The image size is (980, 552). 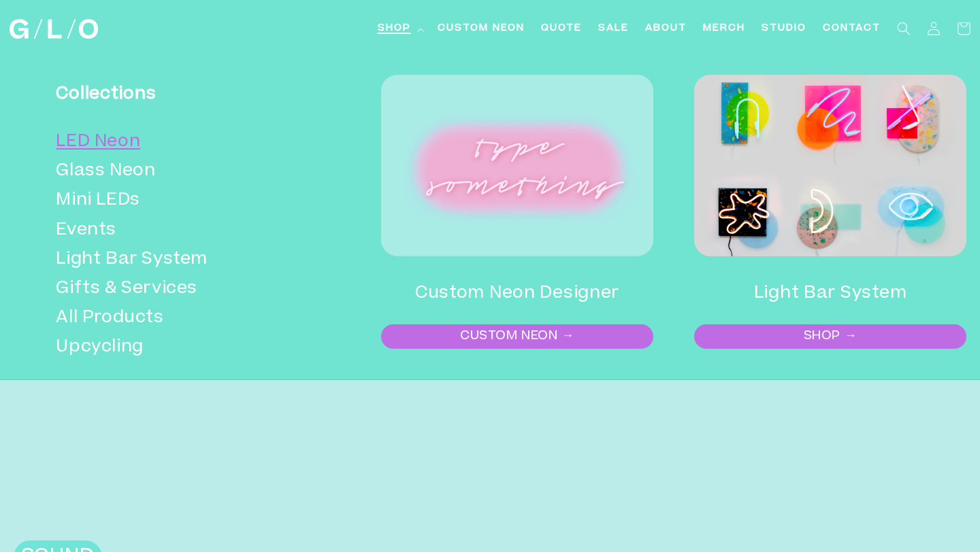 What do you see at coordinates (851, 29) in the screenshot?
I see `a: Contact` at bounding box center [851, 29].